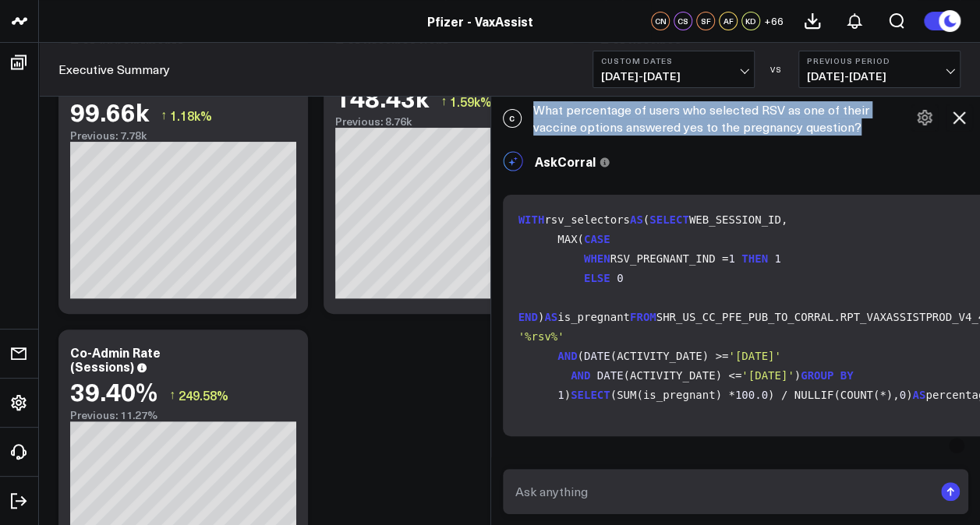 This screenshot has width=980, height=525. What do you see at coordinates (597, 278) in the screenshot?
I see `span: ELSE` at bounding box center [597, 278].